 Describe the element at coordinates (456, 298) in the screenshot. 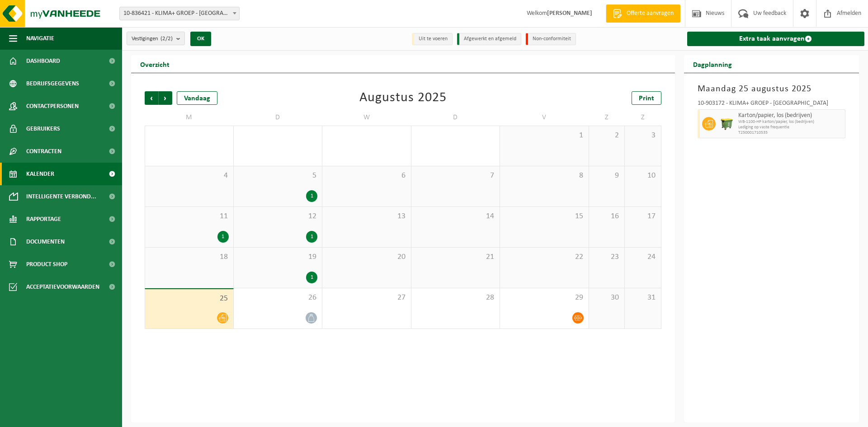

I see `span: 28` at that location.